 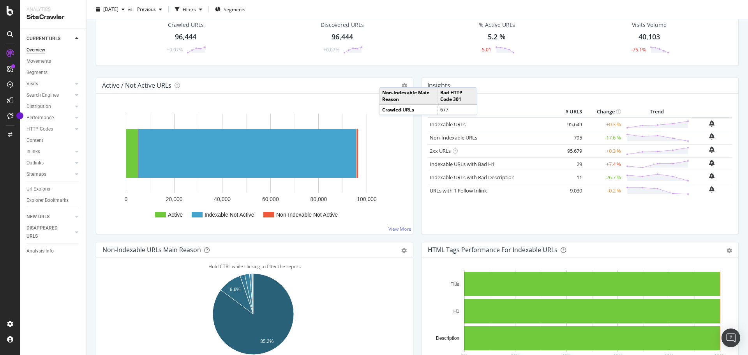 What do you see at coordinates (131, 9) in the screenshot?
I see `span: vs` at bounding box center [131, 9].